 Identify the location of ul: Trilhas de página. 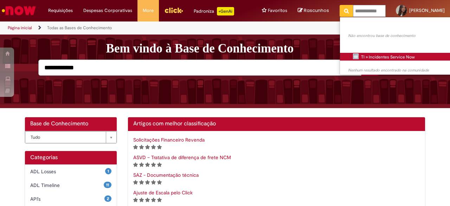
(150, 28).